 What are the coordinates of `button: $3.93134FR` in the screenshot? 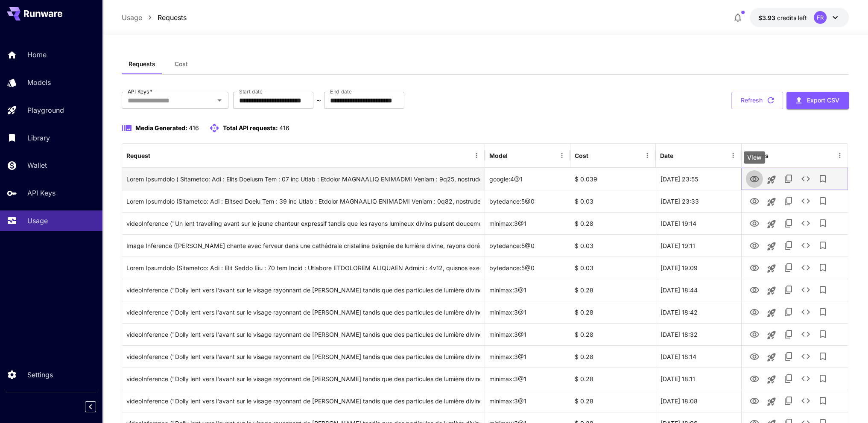 It's located at (799, 17).